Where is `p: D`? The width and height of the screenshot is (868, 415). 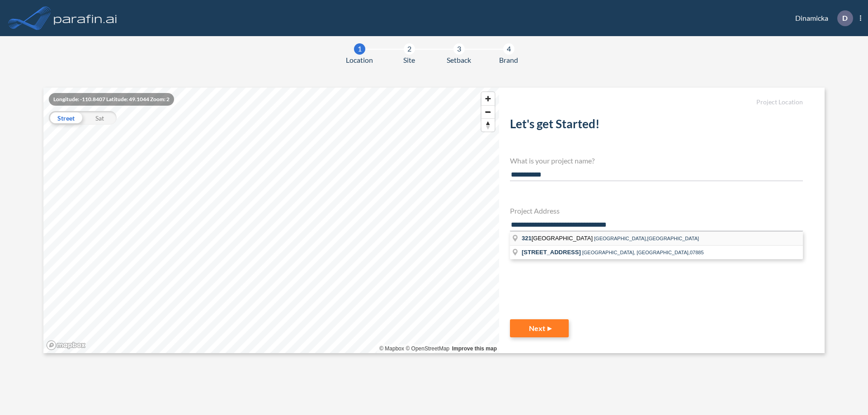
p: D is located at coordinates (845, 18).